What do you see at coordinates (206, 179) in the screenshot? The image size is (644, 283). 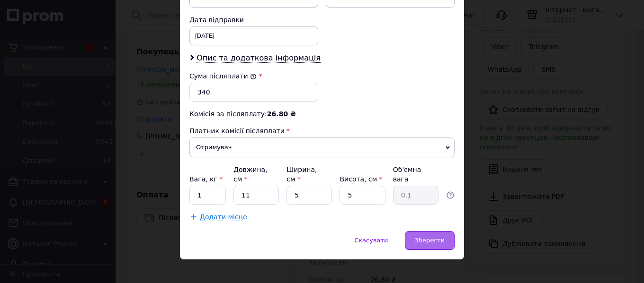 I see `label: Вага, кг` at bounding box center [206, 179].